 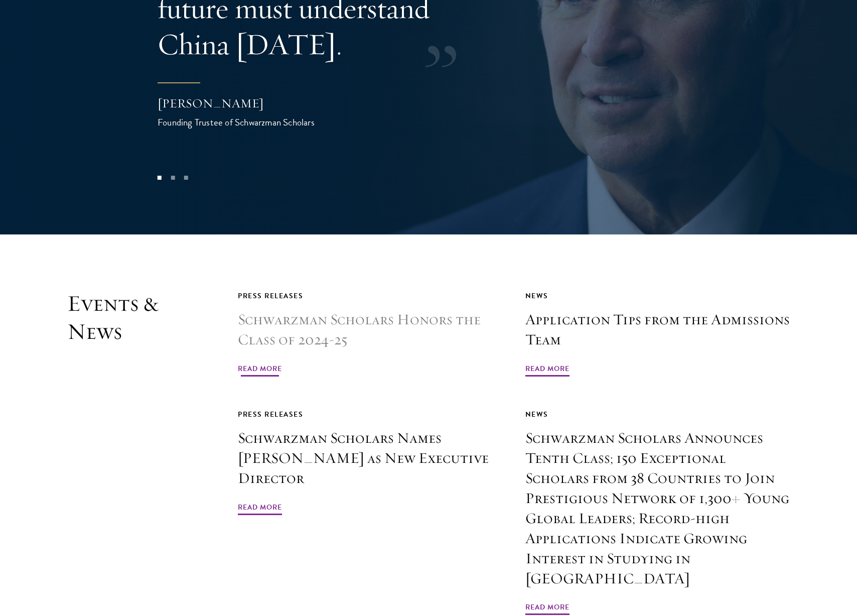 I want to click on div: Founding Trustee of Schwarzman Scholars, so click(x=258, y=122).